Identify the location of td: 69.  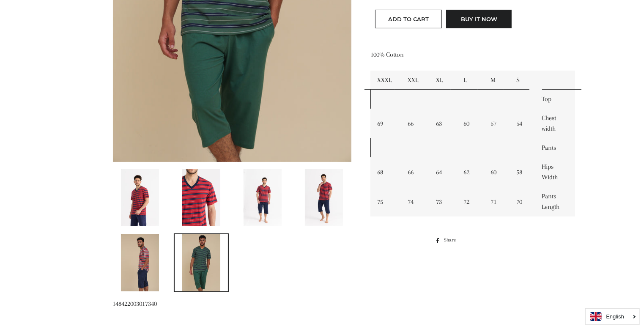
(386, 124).